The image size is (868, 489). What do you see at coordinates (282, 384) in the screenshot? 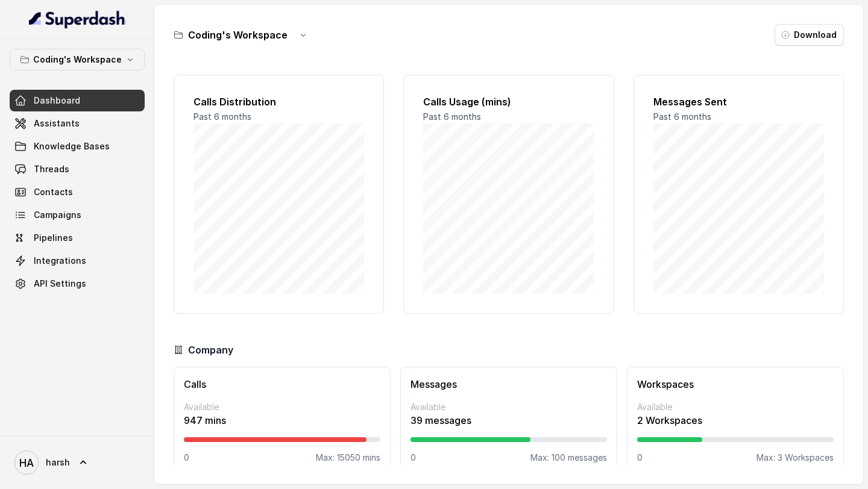
I see `h3: Calls` at bounding box center [282, 384].